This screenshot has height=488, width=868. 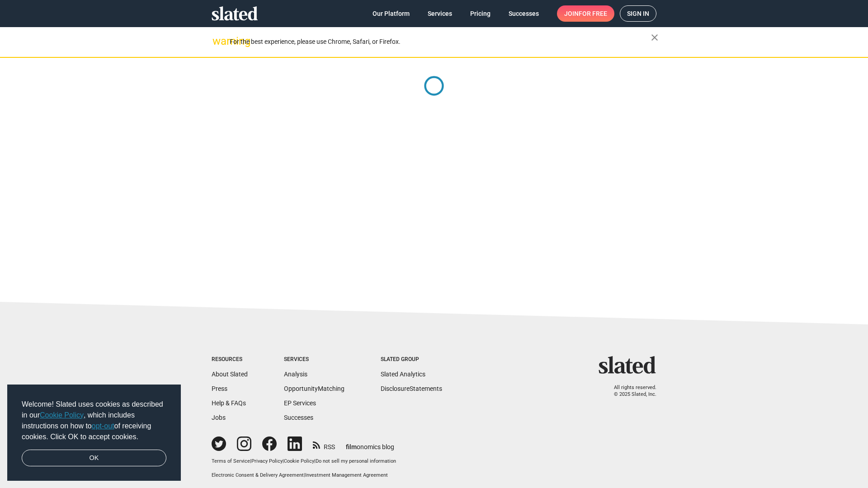 I want to click on a: Electronic Consent & Delivery Agreement, so click(x=258, y=475).